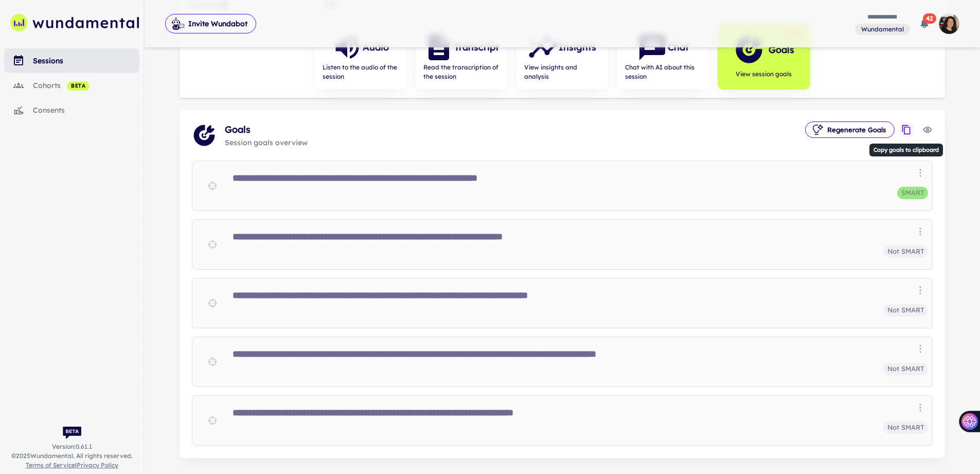  Describe the element at coordinates (928, 130) in the screenshot. I see `span: Enable editing` at that location.